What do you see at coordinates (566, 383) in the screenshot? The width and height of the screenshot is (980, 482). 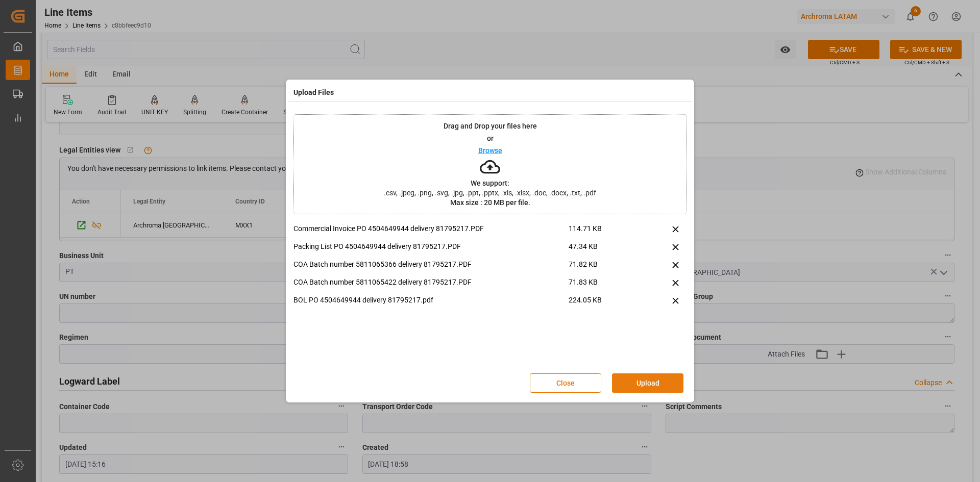 I see `button: Close` at bounding box center [566, 383].